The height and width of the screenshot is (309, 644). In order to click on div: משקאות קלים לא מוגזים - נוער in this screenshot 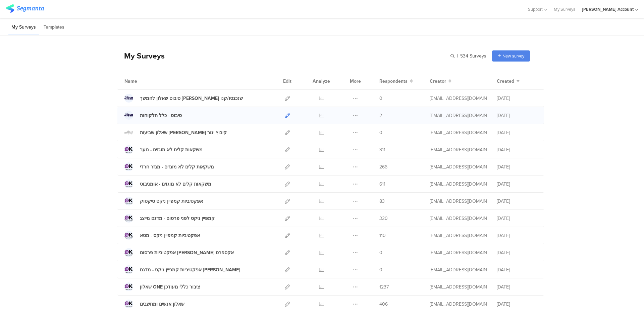, I will do `click(171, 150)`.